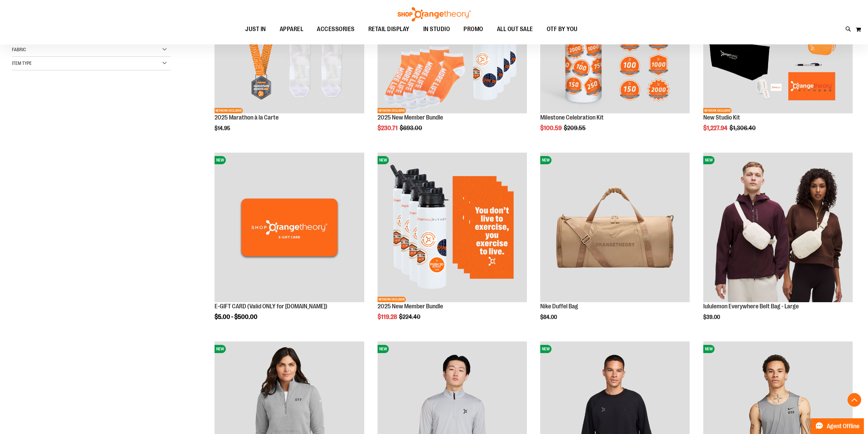 The image size is (868, 434). What do you see at coordinates (575, 128) in the screenshot?
I see `span: $209.55` at bounding box center [575, 128].